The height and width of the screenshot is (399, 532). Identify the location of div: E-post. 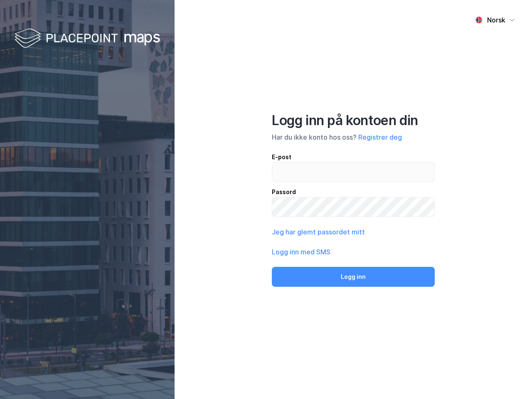
(353, 157).